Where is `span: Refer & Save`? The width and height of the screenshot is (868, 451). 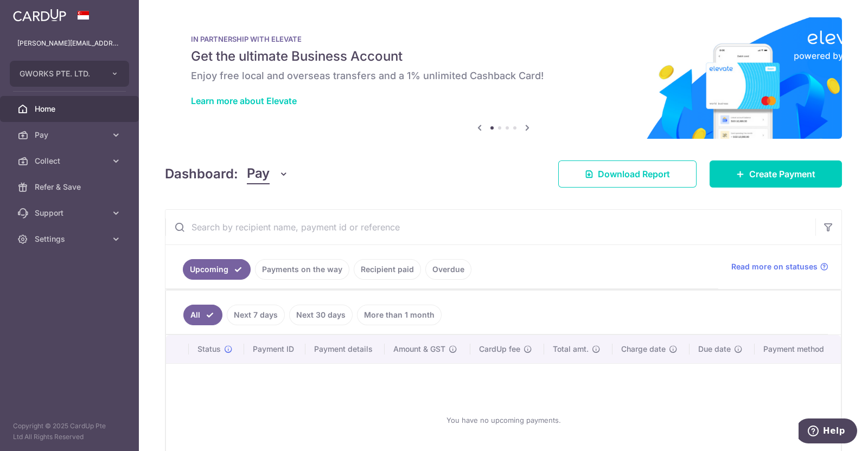
span: Refer & Save is located at coordinates (71, 187).